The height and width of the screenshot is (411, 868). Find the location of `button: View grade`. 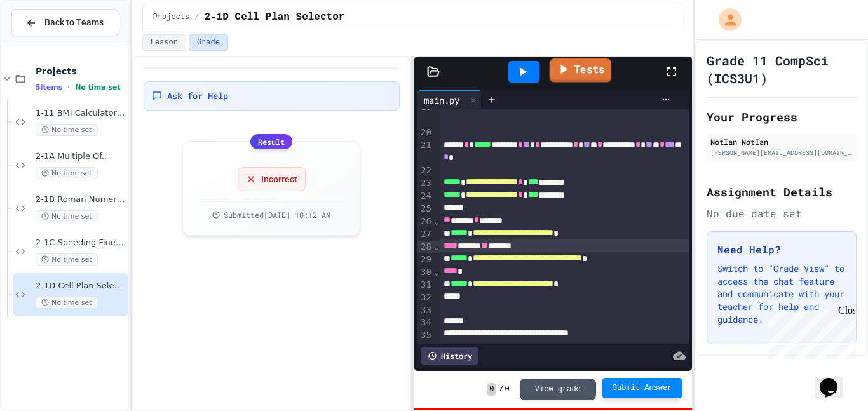

button: View grade is located at coordinates (558, 389).